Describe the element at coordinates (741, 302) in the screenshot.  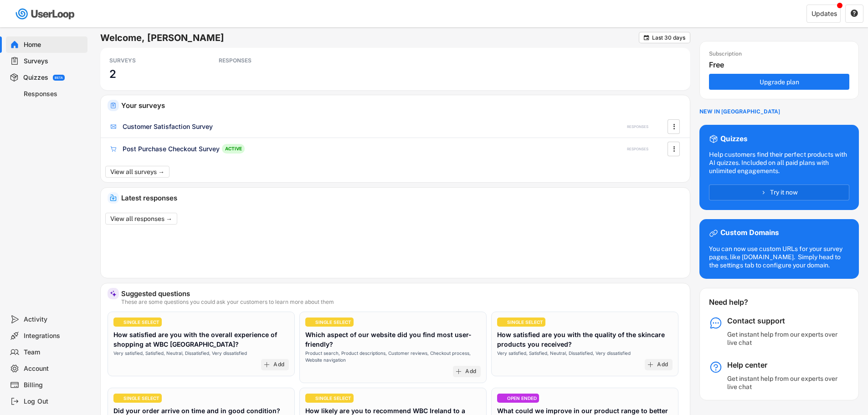
I see `div: Need help?` at that location.